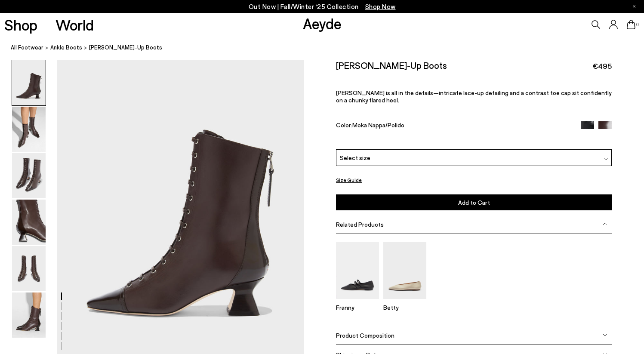 Image resolution: width=644 pixels, height=354 pixels. Describe the element at coordinates (360, 224) in the screenshot. I see `span: Related Products` at that location.